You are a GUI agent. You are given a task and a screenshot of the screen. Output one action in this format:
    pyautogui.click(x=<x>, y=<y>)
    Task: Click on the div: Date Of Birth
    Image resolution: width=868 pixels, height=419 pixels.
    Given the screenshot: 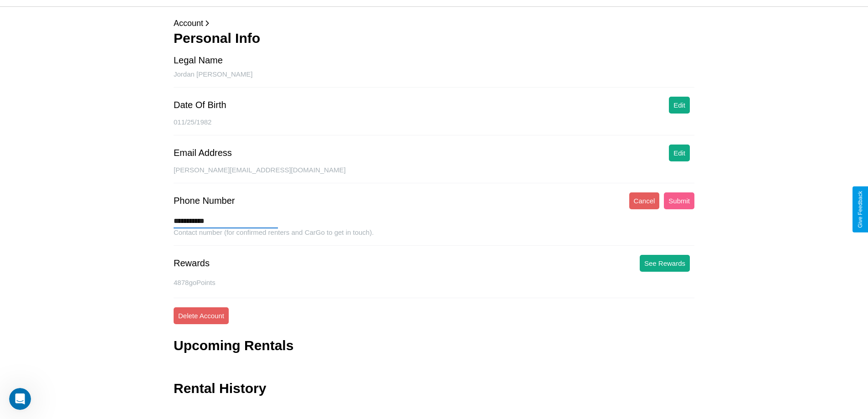 What is the action you would take?
    pyautogui.click(x=200, y=105)
    